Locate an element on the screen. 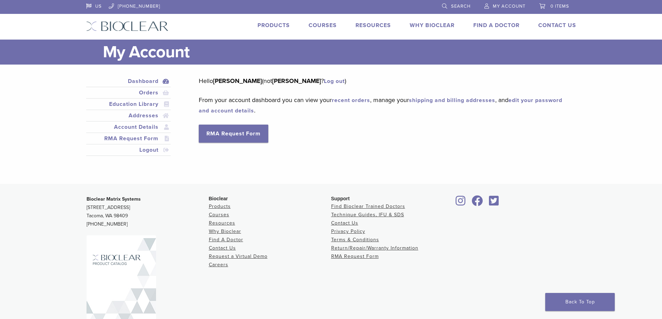  p: Hello (not ? ) is located at coordinates (382, 81).